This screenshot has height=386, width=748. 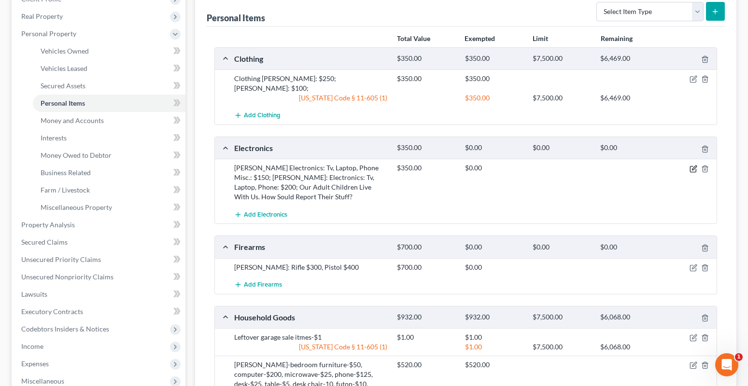 I want to click on a: Interests, so click(x=109, y=138).